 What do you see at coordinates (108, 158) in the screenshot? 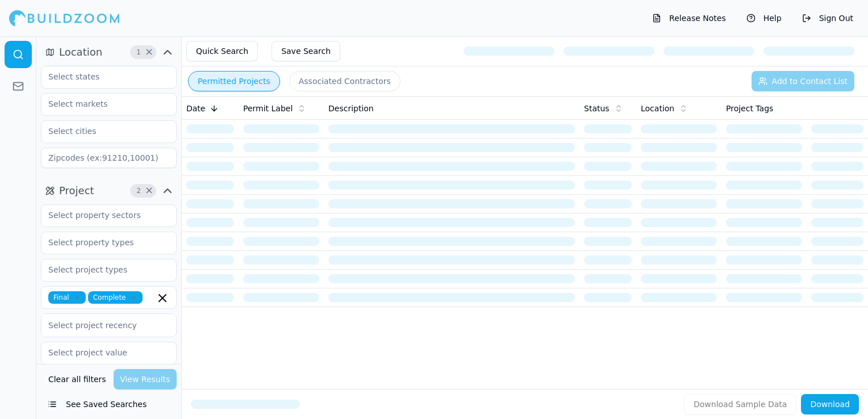
I see `input: Zipcodes (ex:91210,10001)` at bounding box center [108, 158].